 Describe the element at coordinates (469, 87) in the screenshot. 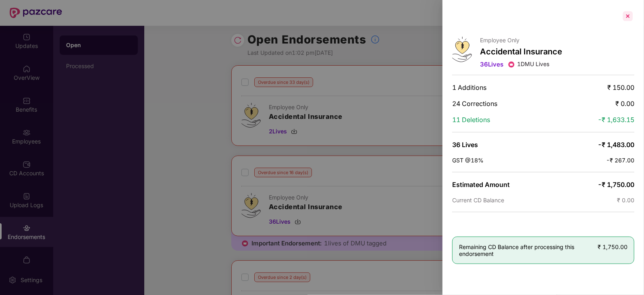

I see `span: 1 Additions` at that location.